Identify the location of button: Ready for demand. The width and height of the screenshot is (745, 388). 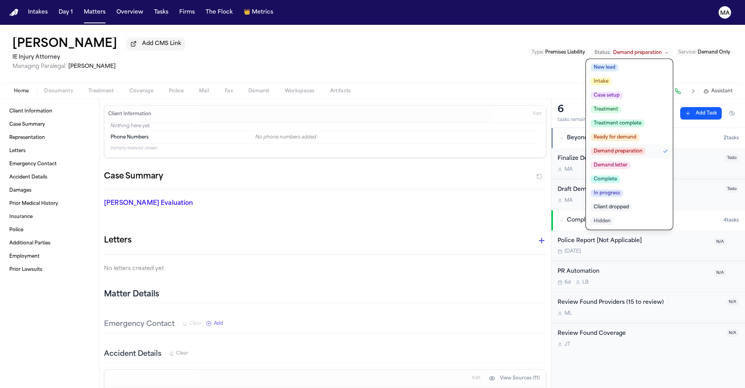
(630, 137).